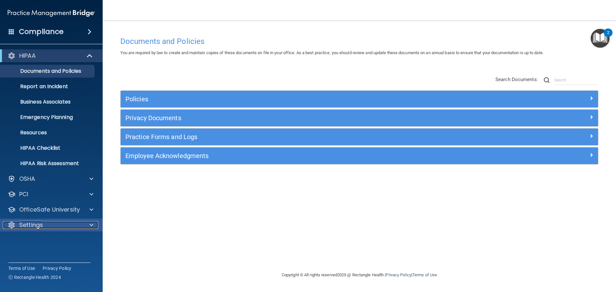 The image size is (616, 292). Describe the element at coordinates (51, 13) in the screenshot. I see `img: PMB logo` at that location.